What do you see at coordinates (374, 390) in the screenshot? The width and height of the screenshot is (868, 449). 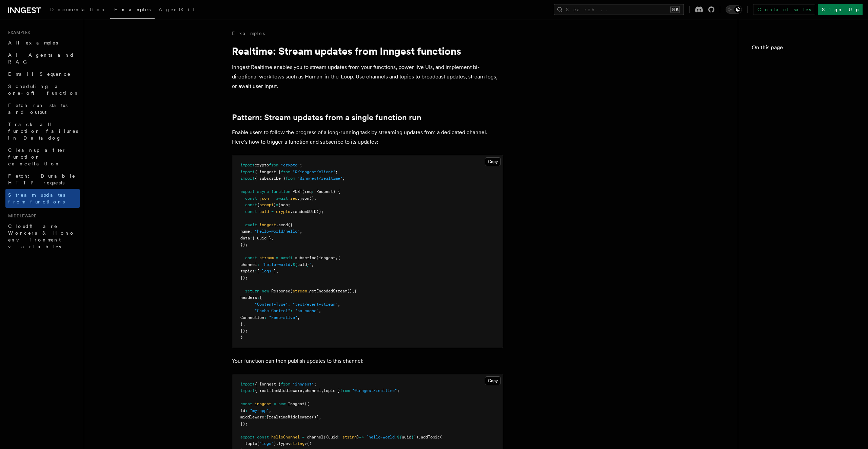 I see `span: "@inngest/realtime"` at bounding box center [374, 390].